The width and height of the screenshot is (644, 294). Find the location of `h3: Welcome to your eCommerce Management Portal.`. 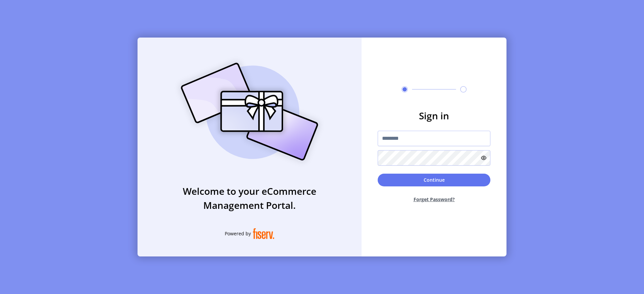

h3: Welcome to your eCommerce Management Portal. is located at coordinates (250, 198).